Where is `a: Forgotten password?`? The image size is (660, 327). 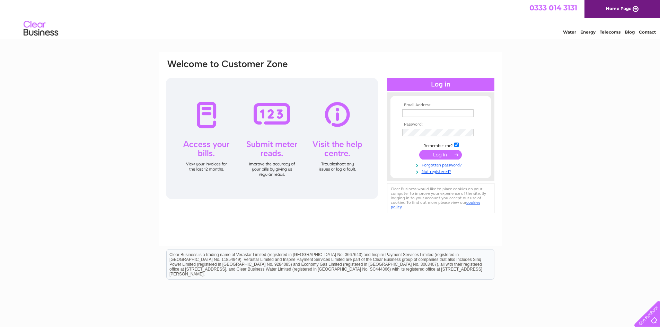 a: Forgotten password? is located at coordinates (441, 165).